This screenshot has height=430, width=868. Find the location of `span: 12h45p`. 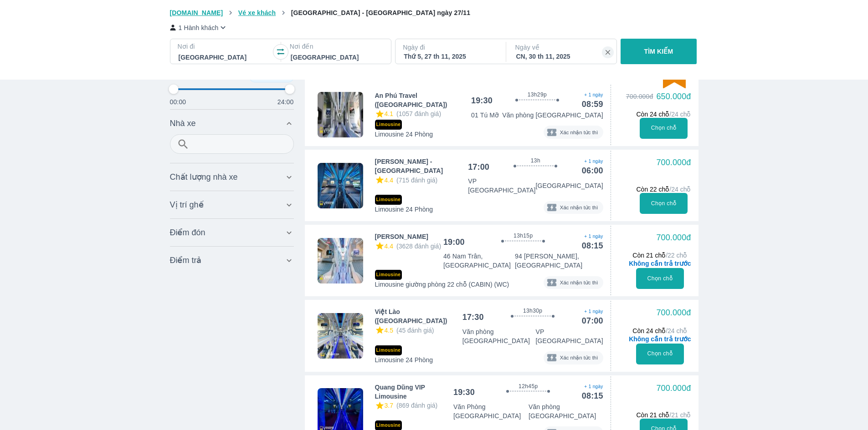

span: 12h45p is located at coordinates (528, 387).